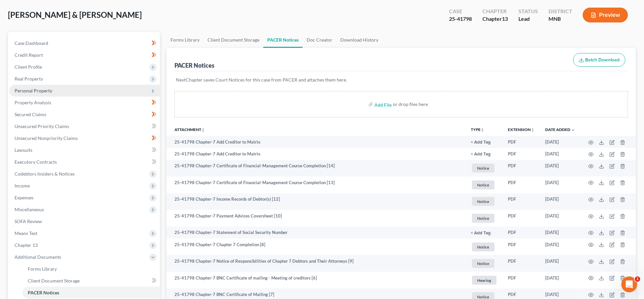 The image size is (644, 299). I want to click on a: Property Analysis, so click(84, 103).